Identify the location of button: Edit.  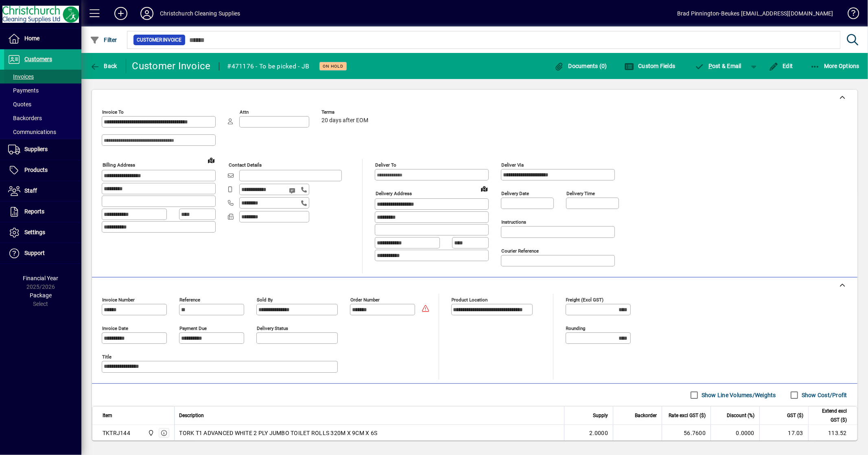
(781, 66).